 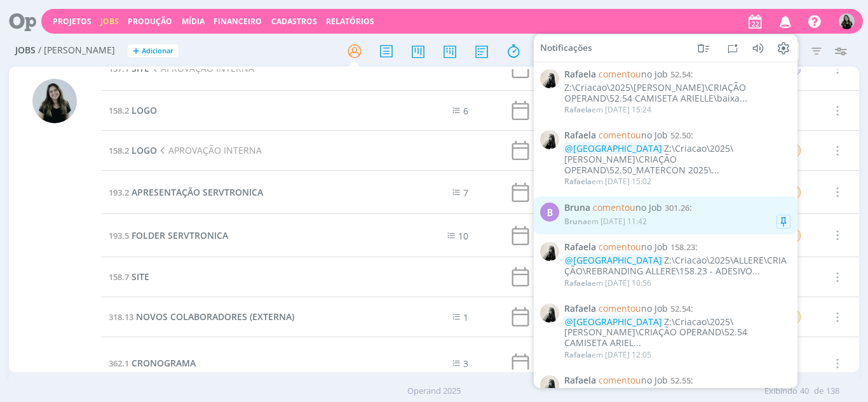 What do you see at coordinates (152, 363) in the screenshot?
I see `a: 362.1CRONOGRAMA` at bounding box center [152, 363].